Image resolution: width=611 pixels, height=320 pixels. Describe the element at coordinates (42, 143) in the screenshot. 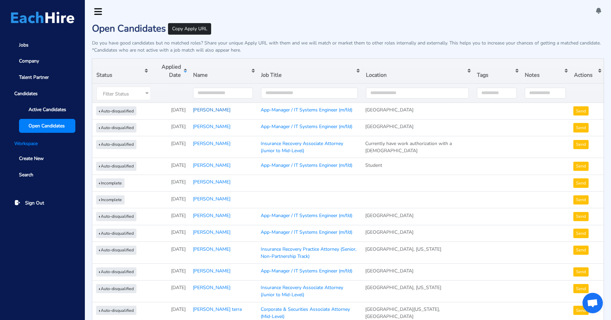

I see `li: Workspace` at that location.